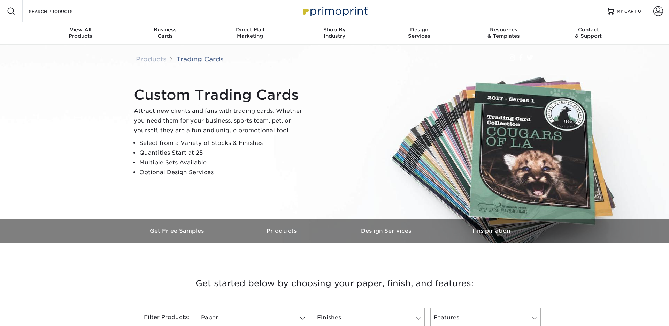 This screenshot has height=326, width=669. What do you see at coordinates (387, 230) in the screenshot?
I see `a: Design Services` at bounding box center [387, 230].